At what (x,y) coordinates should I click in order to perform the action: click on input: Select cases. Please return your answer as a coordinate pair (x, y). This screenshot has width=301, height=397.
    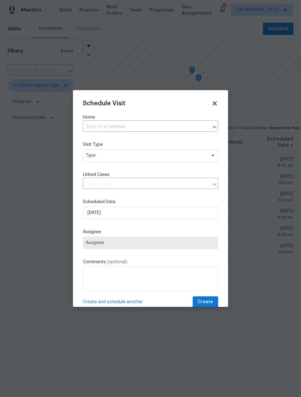
    Looking at the image, I should click on (146, 184).